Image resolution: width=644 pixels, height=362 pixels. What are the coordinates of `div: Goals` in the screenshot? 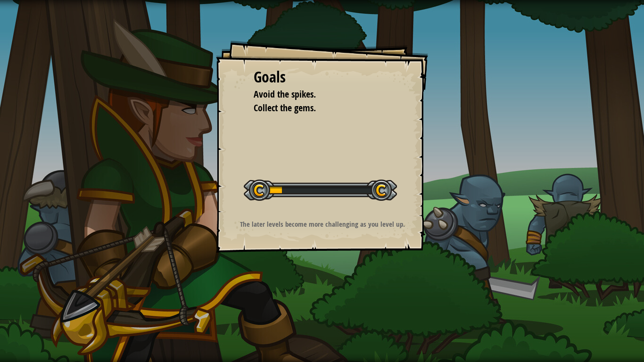 It's located at (322, 77).